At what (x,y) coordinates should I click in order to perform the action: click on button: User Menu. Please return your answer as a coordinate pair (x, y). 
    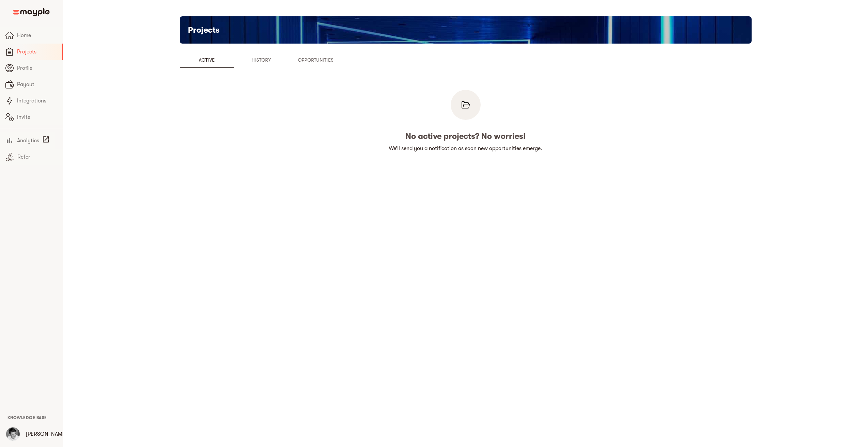
    Looking at the image, I should click on (13, 434).